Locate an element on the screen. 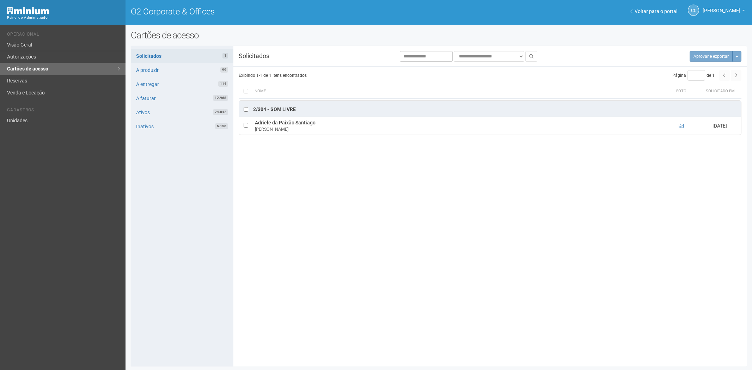  th: Foto is located at coordinates (681, 91).